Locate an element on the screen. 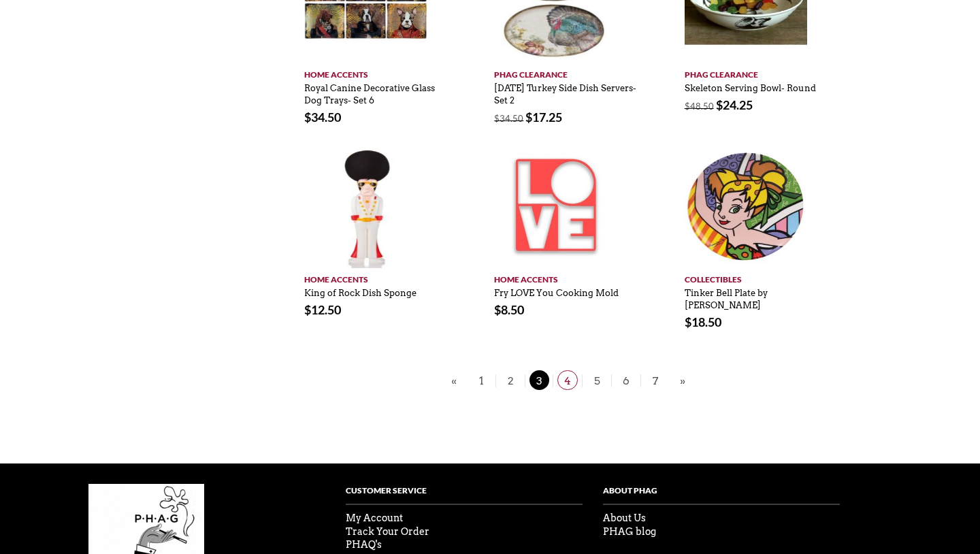 The image size is (980, 554). h4: Customer Service is located at coordinates (464, 495).